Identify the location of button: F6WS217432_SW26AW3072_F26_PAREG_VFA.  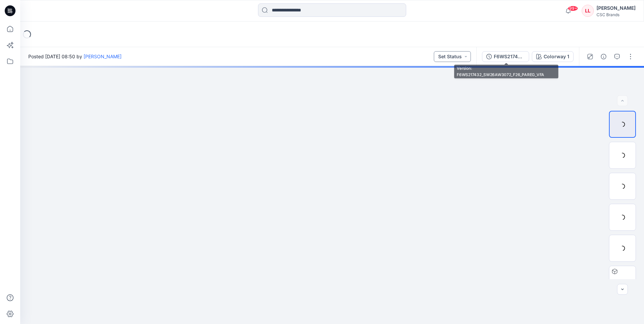
(505, 56).